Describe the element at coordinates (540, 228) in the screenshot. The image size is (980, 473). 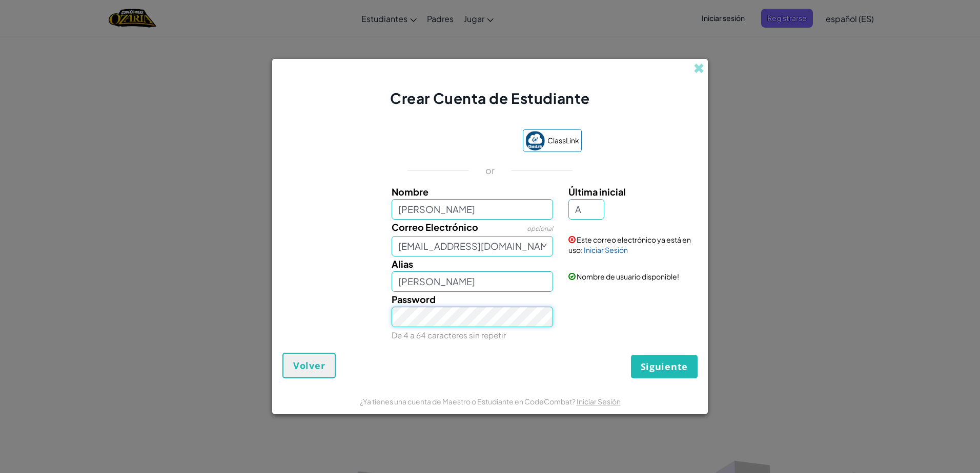
I see `span: opcional` at that location.